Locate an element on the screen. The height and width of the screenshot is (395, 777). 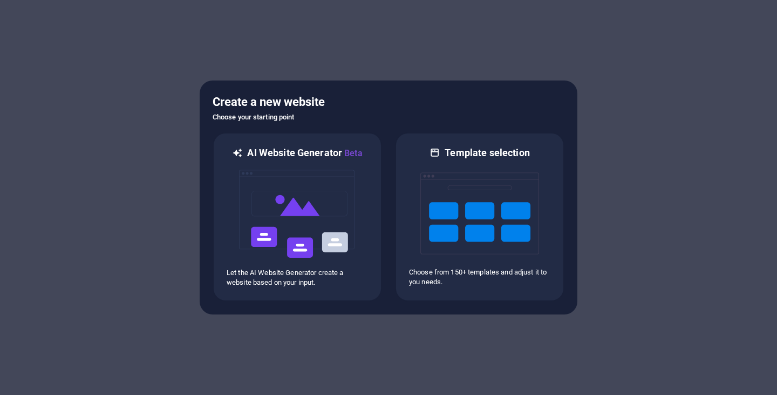
p: Let the AI Website Generator create a website based on your input. is located at coordinates (297, 278).